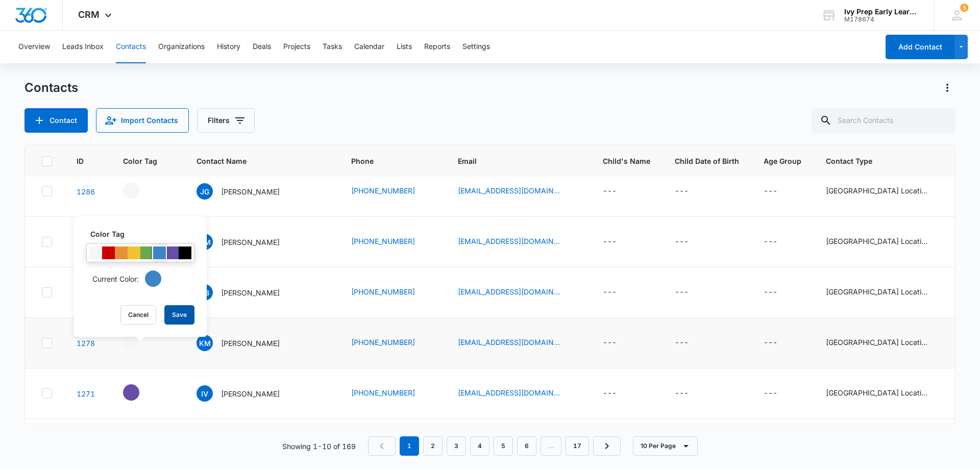  What do you see at coordinates (494, 447) in the screenshot?
I see `nav: Pagination` at bounding box center [494, 447].